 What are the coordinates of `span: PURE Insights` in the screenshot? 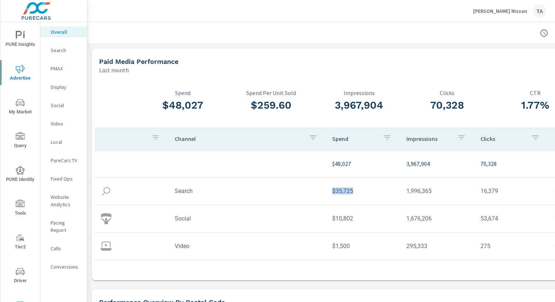 It's located at (20, 40).